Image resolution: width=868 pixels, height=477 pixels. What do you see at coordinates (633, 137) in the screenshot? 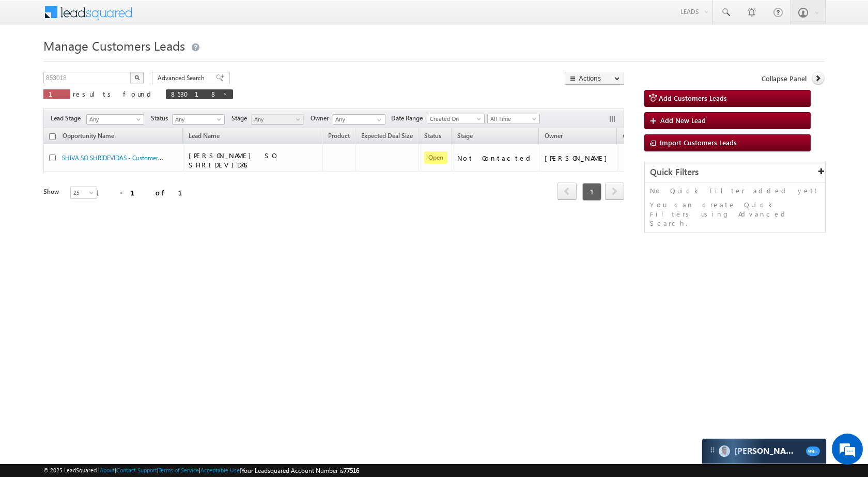
I see `span: Actions` at bounding box center [633, 137].